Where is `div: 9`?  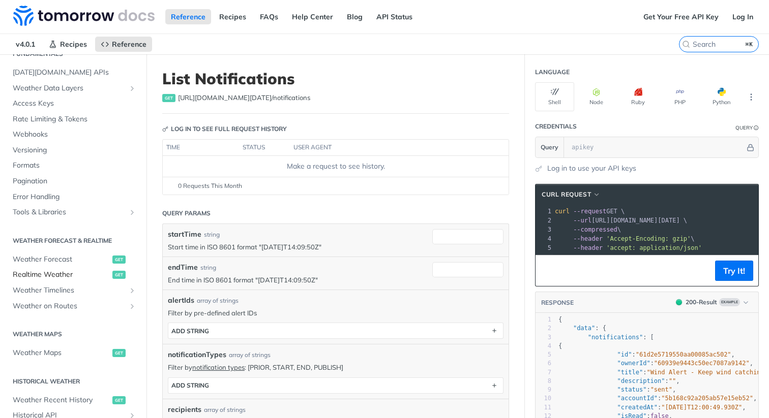 div: 9 is located at coordinates (543, 390).